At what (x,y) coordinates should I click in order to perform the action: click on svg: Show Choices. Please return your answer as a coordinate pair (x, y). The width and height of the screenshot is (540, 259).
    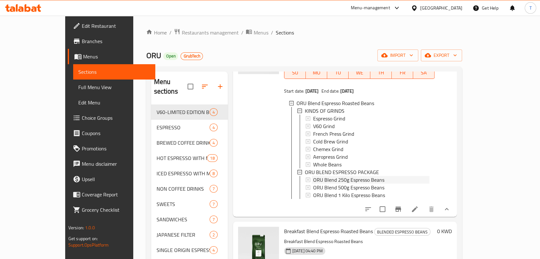
    Looking at the image, I should click on (446, 209).